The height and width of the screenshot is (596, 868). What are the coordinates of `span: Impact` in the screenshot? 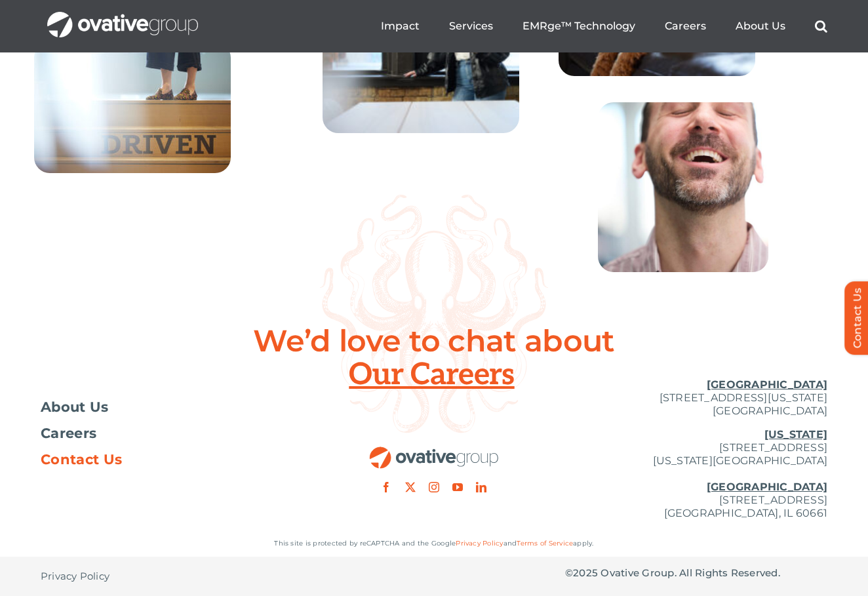 It's located at (400, 26).